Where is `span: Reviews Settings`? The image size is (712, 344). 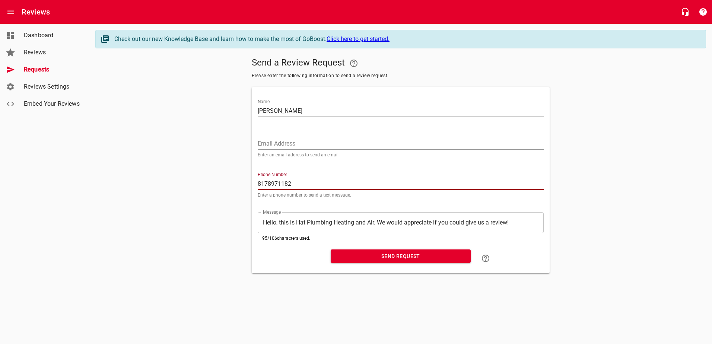 span: Reviews Settings is located at coordinates (52, 87).